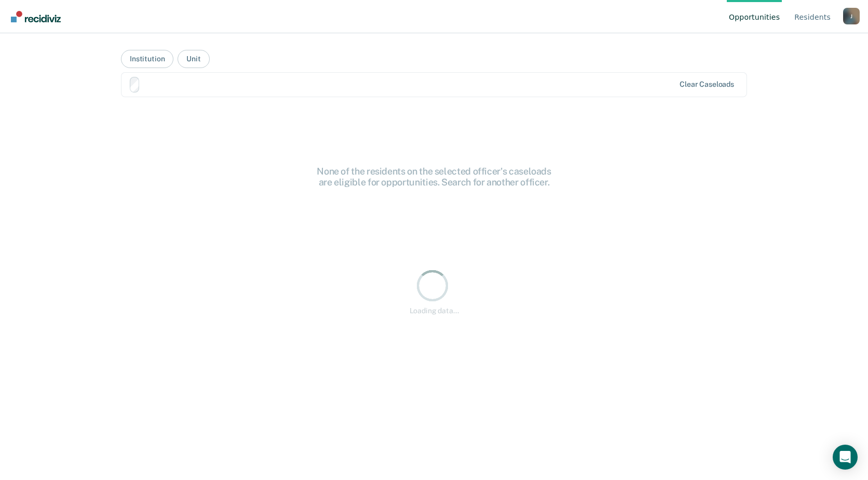 This screenshot has height=480, width=868. Describe the element at coordinates (147, 59) in the screenshot. I see `button: Institution` at that location.